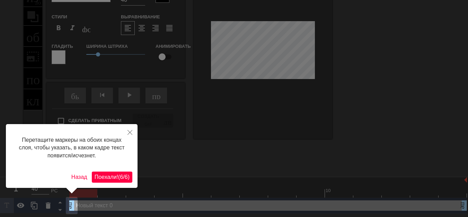 This screenshot has width=468, height=217. Describe the element at coordinates (106, 177) in the screenshot. I see `font: Поехали!` at that location.